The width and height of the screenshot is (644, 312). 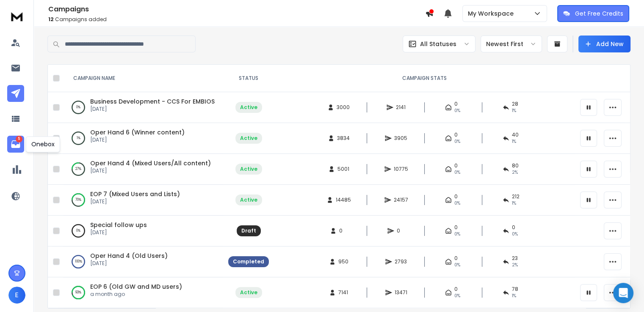 I want to click on span: 14485, so click(x=344, y=200).